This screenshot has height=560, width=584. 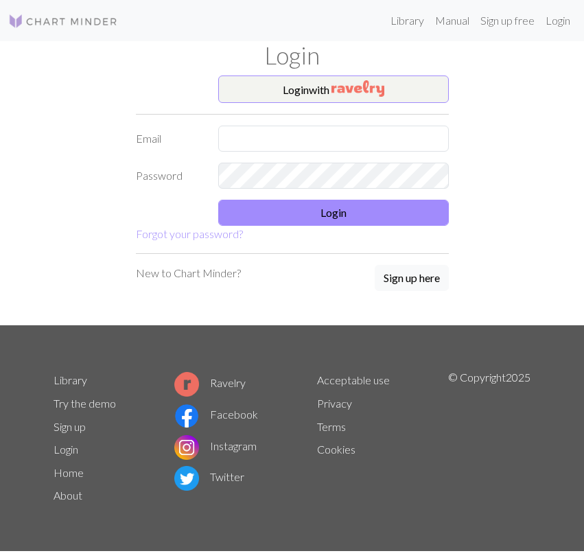 What do you see at coordinates (216, 446) in the screenshot?
I see `a: Instagram` at bounding box center [216, 446].